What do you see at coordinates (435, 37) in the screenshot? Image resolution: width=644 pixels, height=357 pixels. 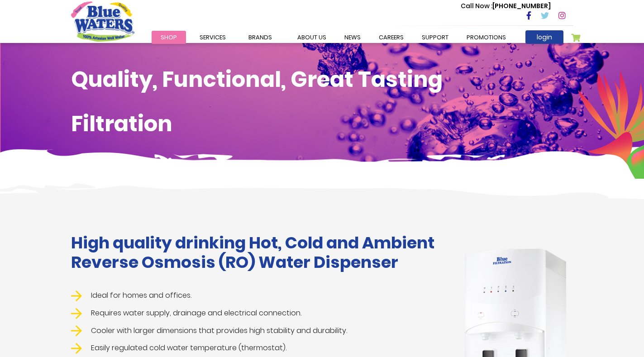 I see `a: support` at bounding box center [435, 37].